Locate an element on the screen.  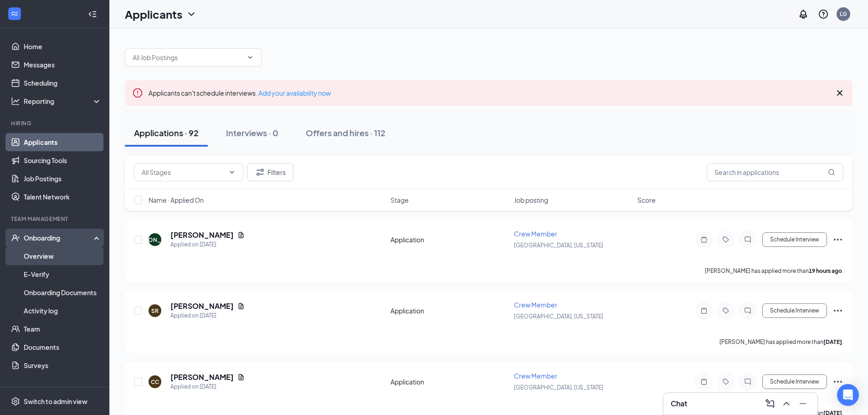
button: Filter Filters is located at coordinates (270, 172).